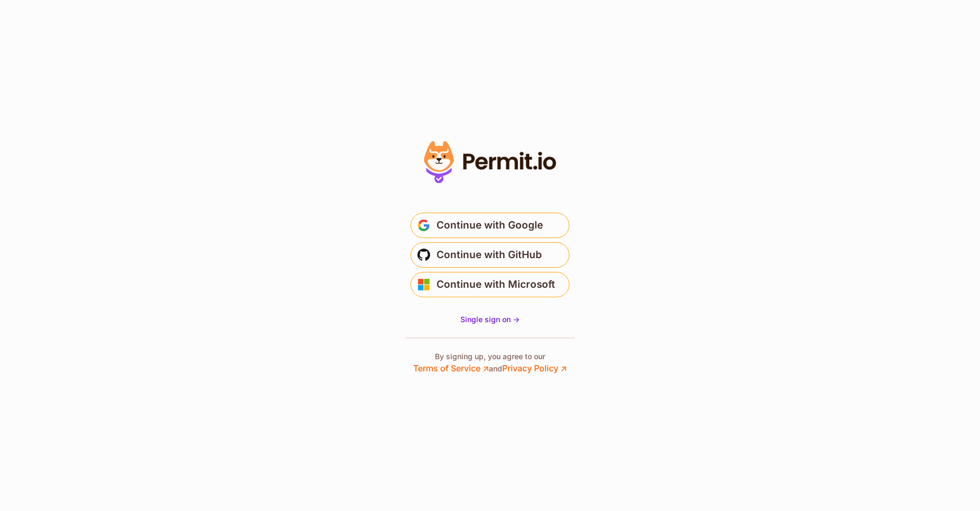 This screenshot has height=511, width=980. I want to click on a: Single sign on ->, so click(490, 320).